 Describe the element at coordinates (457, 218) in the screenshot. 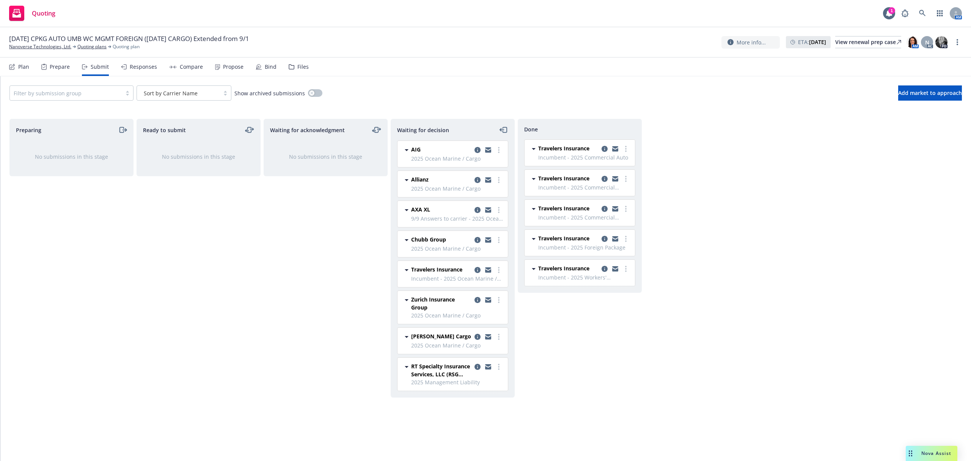

I see `span: 9/9 Answers to carrier - 2025 Ocean Marine / Cargo` at that location.